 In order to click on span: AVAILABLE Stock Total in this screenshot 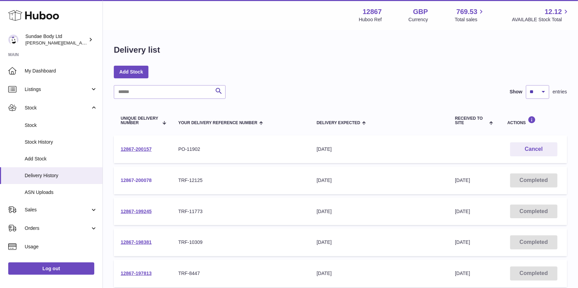, I will do `click(540, 20)`.